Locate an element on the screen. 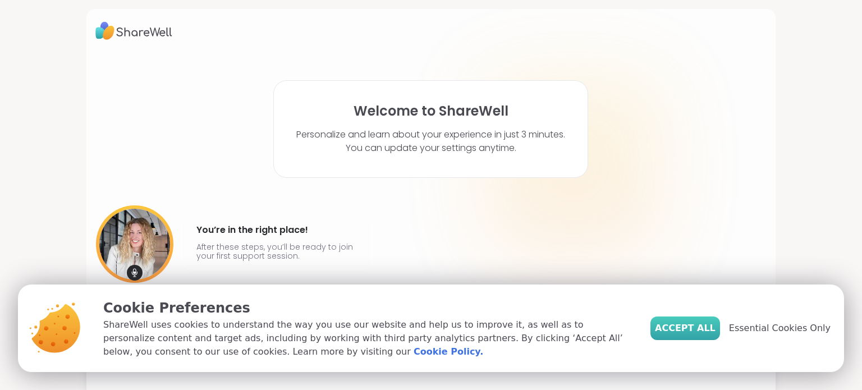  p: After these steps, you’ll be ready to join your first support session. is located at coordinates (277, 251).